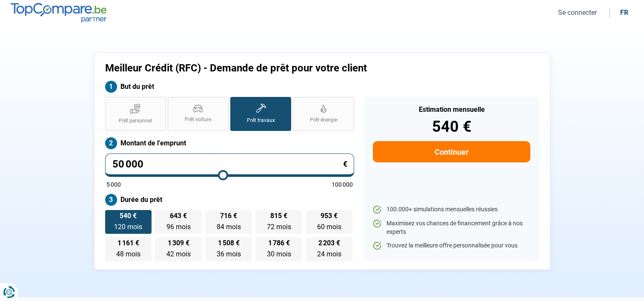 The image size is (644, 301). Describe the element at coordinates (128, 254) in the screenshot. I see `span: 48 mois` at that location.